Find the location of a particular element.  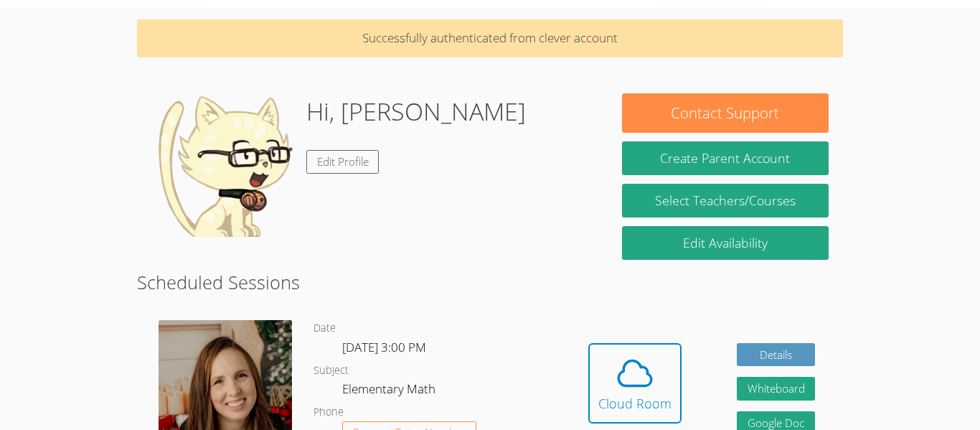

p: Successfully authenticated from clever account is located at coordinates (490, 38).